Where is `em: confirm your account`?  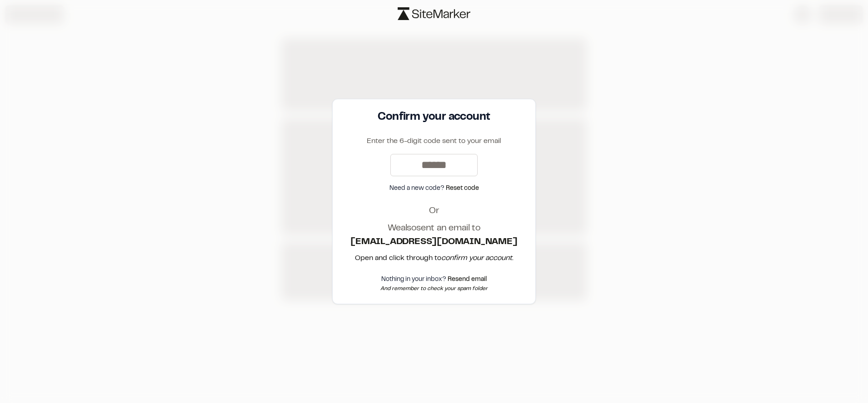
em: confirm your account is located at coordinates (477, 258).